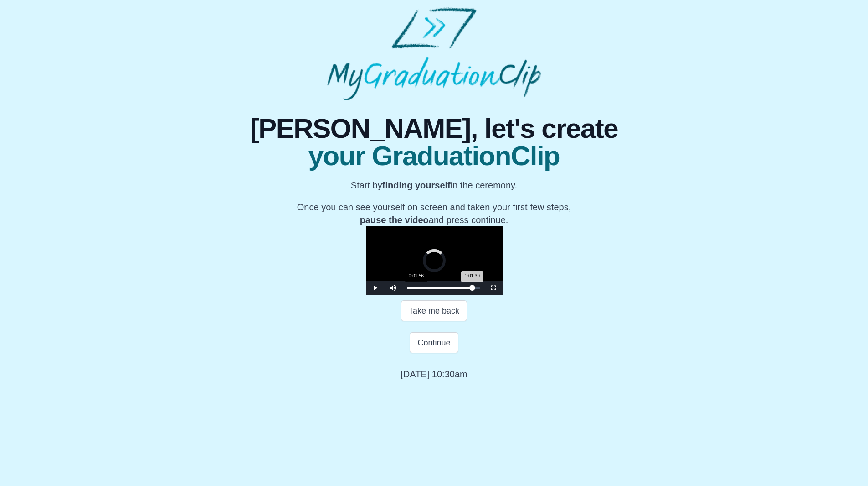  Describe the element at coordinates (493, 288) in the screenshot. I see `button: Fullscreen` at that location.